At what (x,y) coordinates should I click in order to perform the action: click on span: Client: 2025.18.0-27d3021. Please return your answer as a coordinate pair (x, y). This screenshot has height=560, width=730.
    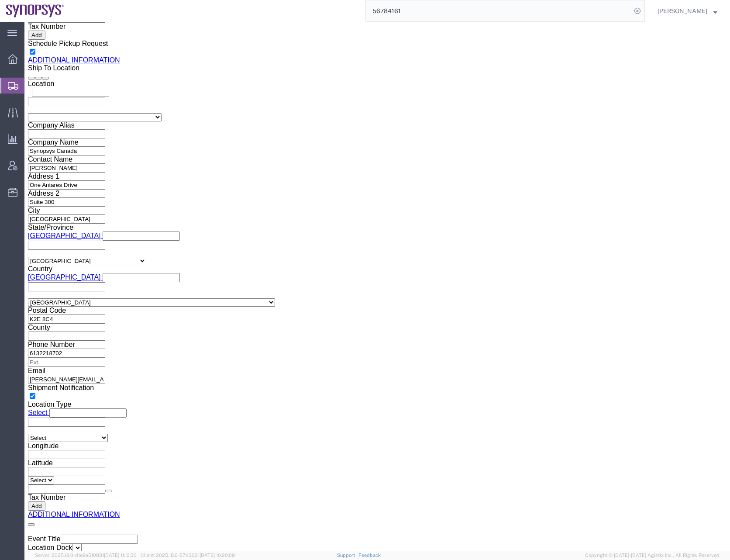
    Looking at the image, I should click on (188, 555).